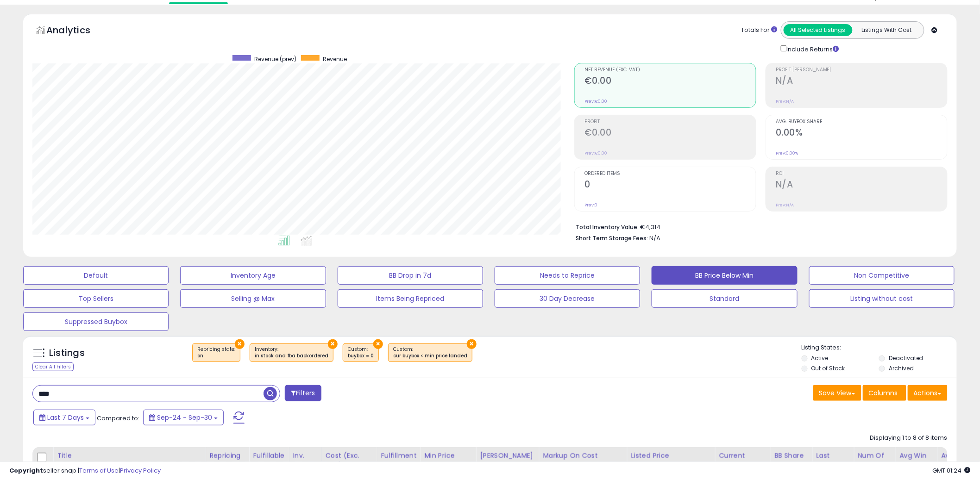 The width and height of the screenshot is (980, 480). Describe the element at coordinates (361, 356) in the screenshot. I see `div: buybox = 0` at that location.